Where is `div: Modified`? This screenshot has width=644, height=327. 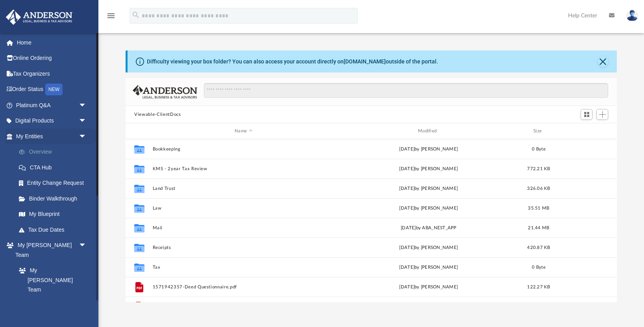
div: Modified is located at coordinates (429, 131).